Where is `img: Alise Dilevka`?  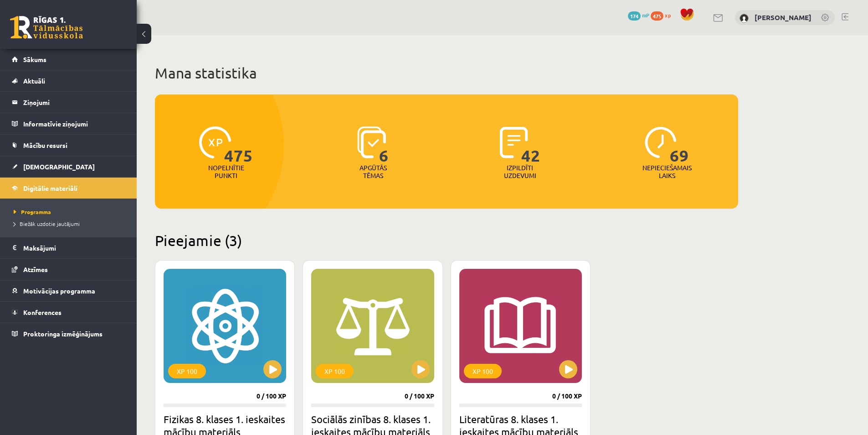
img: Alise Dilevka is located at coordinates (744, 18).